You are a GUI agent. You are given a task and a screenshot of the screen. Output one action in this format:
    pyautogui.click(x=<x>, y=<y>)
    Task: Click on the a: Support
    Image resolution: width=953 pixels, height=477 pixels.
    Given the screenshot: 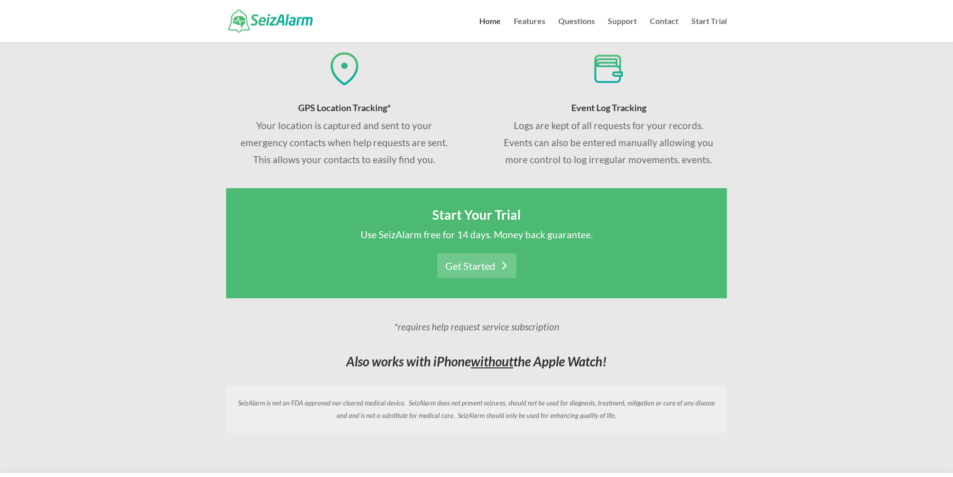 What is the action you would take?
    pyautogui.click(x=622, y=30)
    